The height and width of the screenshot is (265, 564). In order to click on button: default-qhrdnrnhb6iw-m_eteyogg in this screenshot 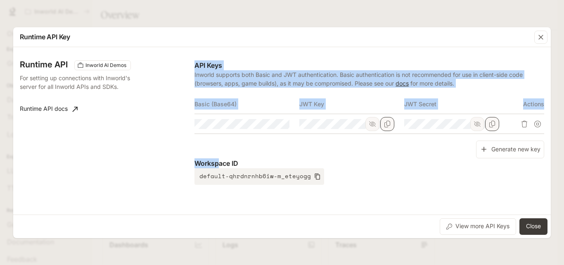, I will do `click(259, 176)`.